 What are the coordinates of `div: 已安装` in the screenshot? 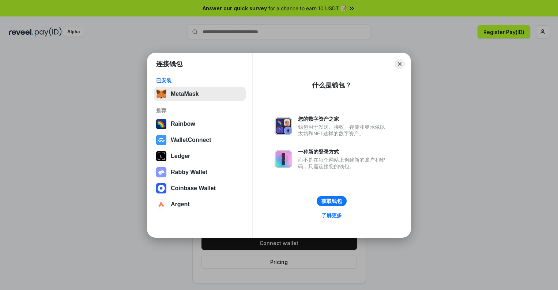 It's located at (200, 80).